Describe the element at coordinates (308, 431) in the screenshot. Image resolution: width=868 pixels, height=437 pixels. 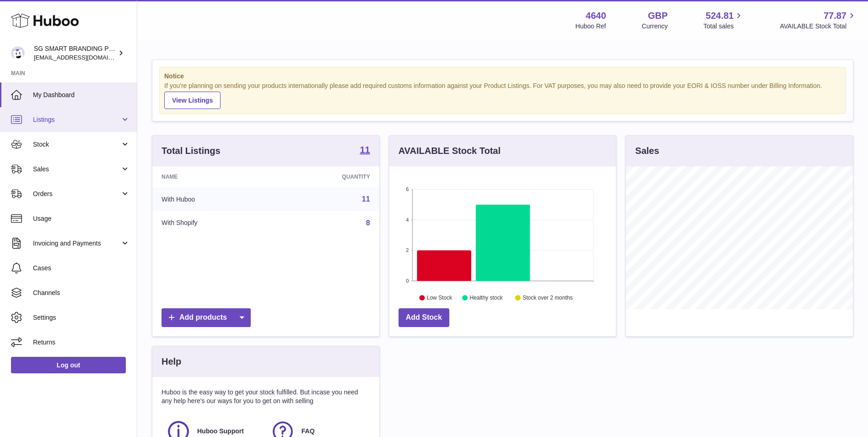
I see `span: FAQ` at that location.